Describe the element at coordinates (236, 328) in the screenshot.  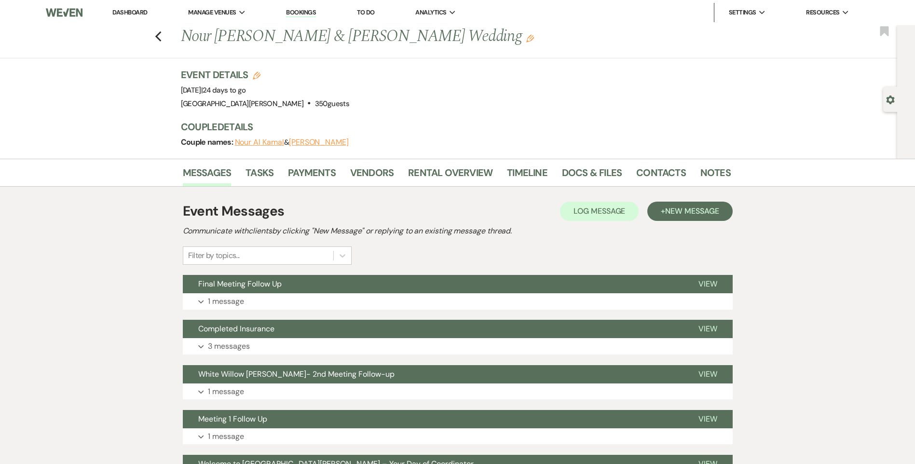
I see `span: Completed Insurance` at that location.